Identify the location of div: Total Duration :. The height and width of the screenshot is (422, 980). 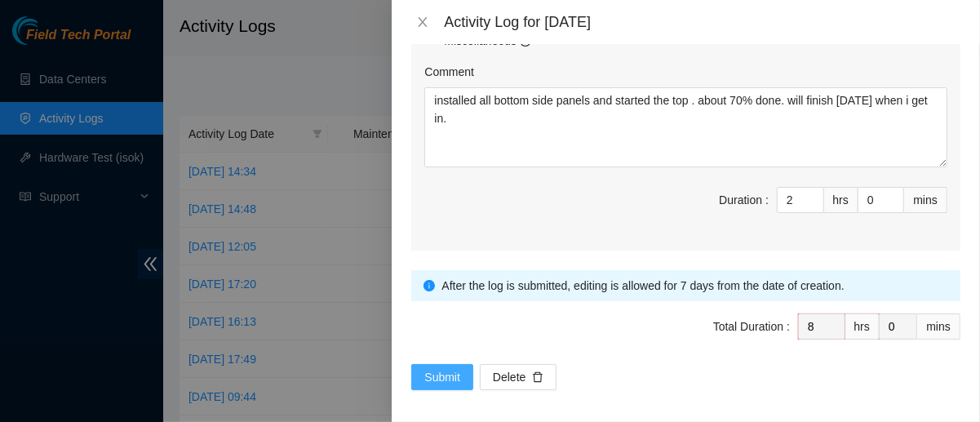
(751, 327).